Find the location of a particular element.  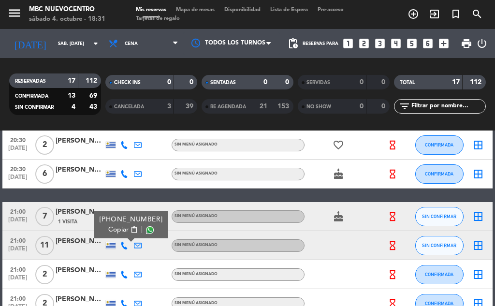

span: NO SHOW is located at coordinates (319, 107).